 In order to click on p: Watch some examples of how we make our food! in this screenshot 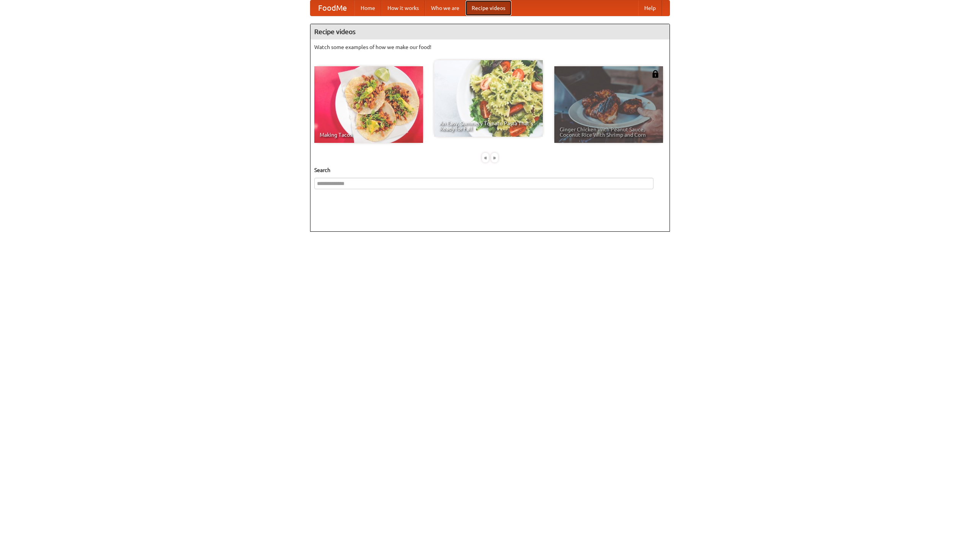, I will do `click(490, 47)`.